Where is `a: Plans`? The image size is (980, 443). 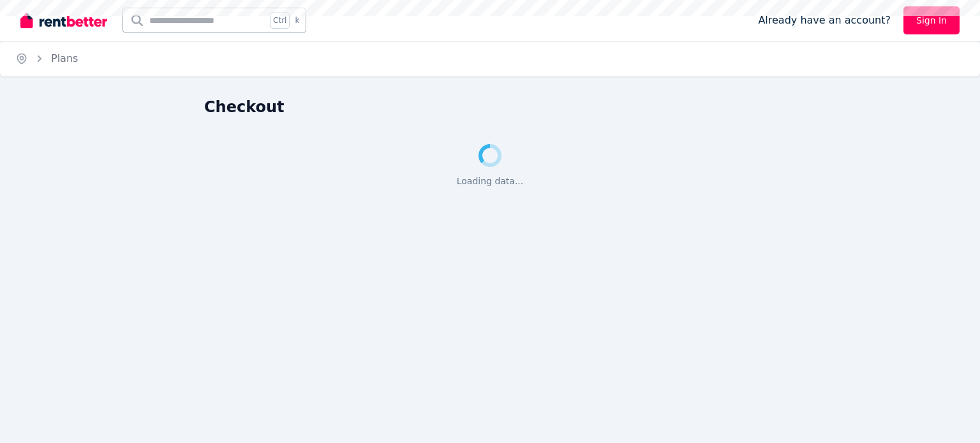
a: Plans is located at coordinates (65, 58).